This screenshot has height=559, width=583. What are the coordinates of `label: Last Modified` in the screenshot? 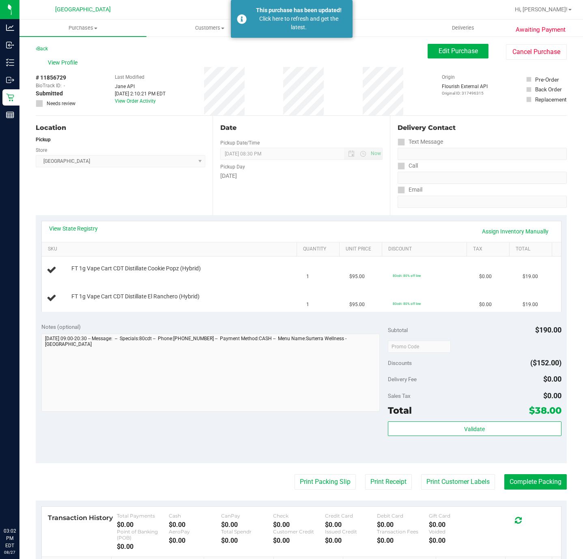 It's located at (129, 77).